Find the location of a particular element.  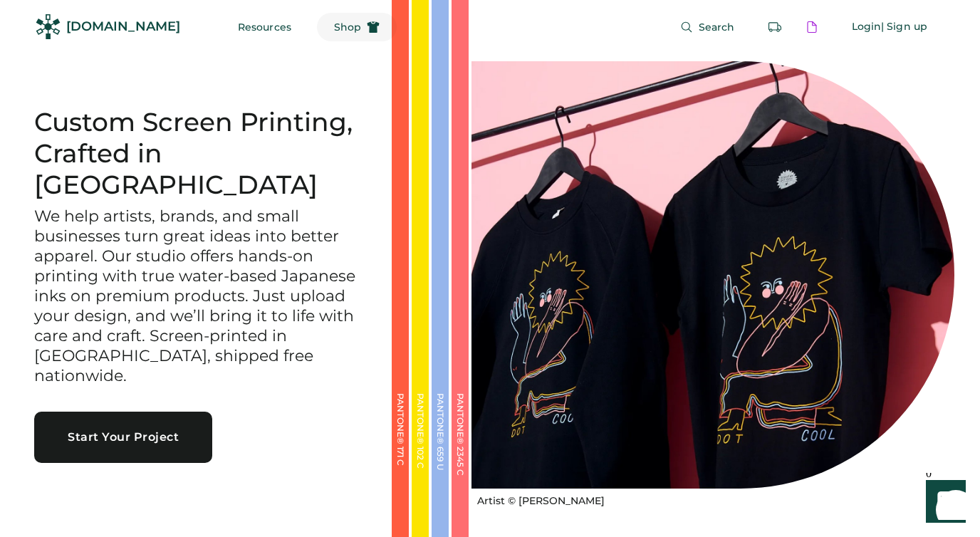

button: Search is located at coordinates (708, 27).